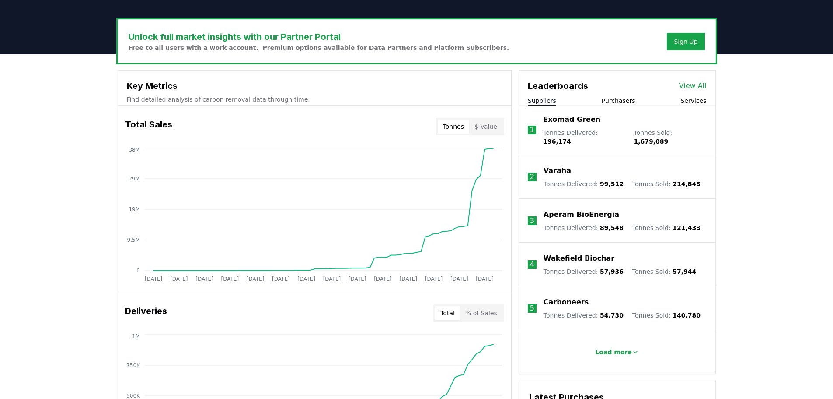 The height and width of the screenshot is (399, 833). Describe the element at coordinates (532, 308) in the screenshot. I see `p: 5` at that location.